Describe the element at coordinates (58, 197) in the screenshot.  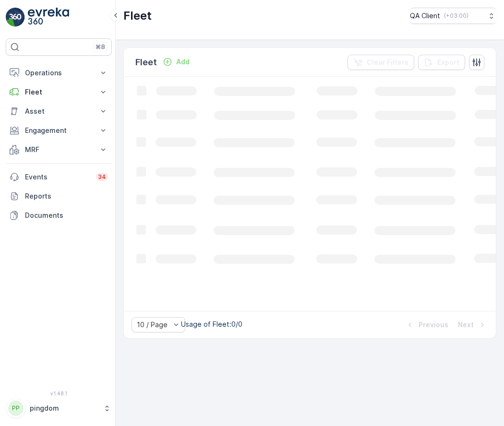
I see `a: Reports` at that location.